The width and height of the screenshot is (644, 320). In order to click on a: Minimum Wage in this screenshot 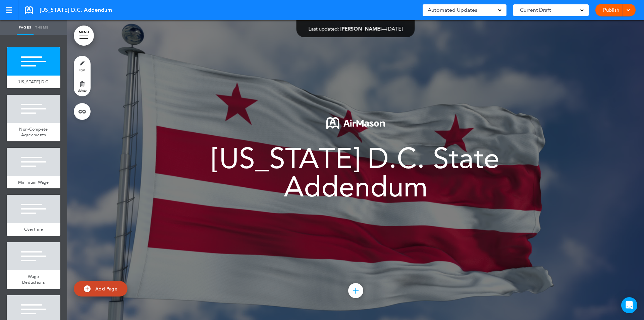, I will do `click(34, 183)`.